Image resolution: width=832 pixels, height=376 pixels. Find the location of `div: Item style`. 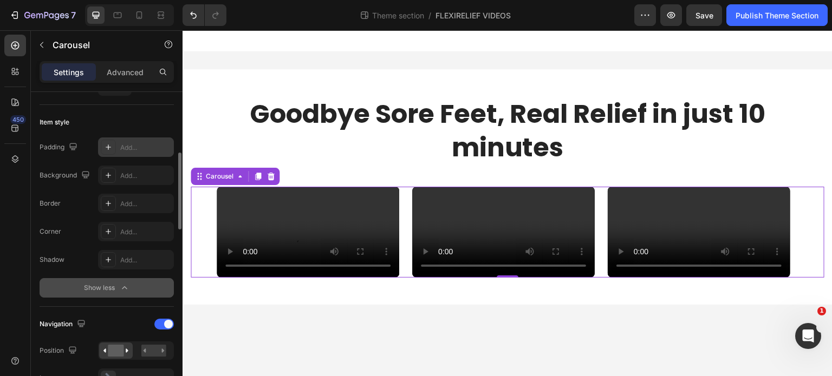

div: Item style is located at coordinates (54, 122).